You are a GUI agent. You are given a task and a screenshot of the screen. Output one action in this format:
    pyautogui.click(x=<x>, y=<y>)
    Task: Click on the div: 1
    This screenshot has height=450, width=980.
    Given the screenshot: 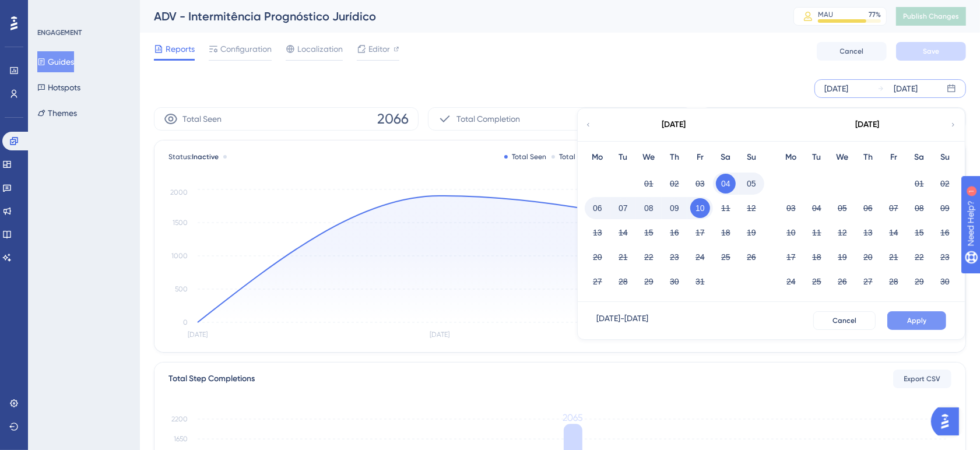 What is the action you would take?
    pyautogui.click(x=83, y=11)
    